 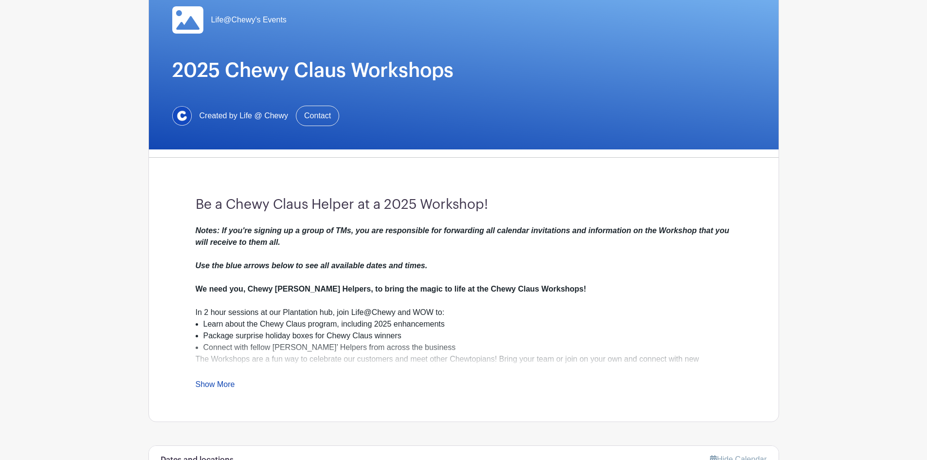 What do you see at coordinates (464, 205) in the screenshot?
I see `h3: Be a Chewy Claus Helper at a 2025 Workshop!` at bounding box center [464, 205].